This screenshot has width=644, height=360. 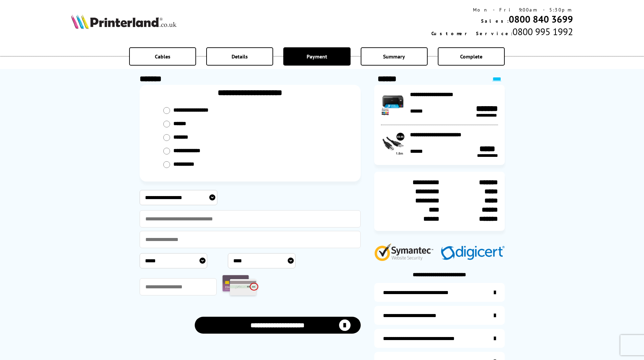 What do you see at coordinates (541, 19) in the screenshot?
I see `b: 0800 840 3699` at bounding box center [541, 19].